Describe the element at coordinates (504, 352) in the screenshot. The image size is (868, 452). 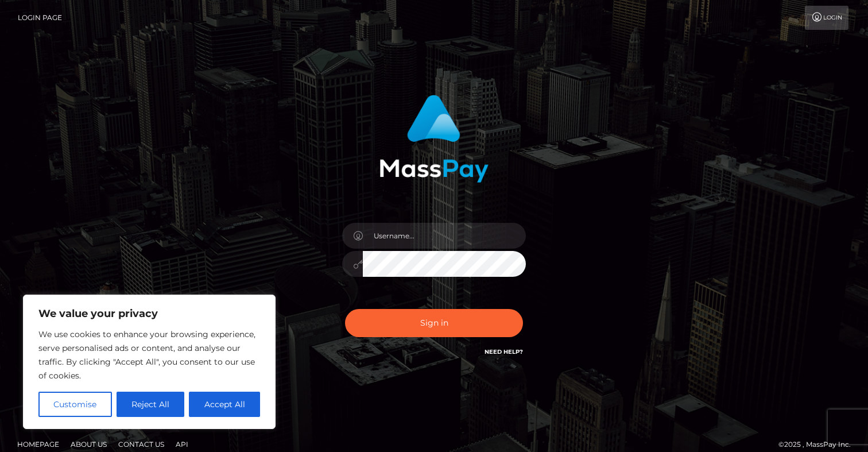
I see `a: Need Help?` at that location.